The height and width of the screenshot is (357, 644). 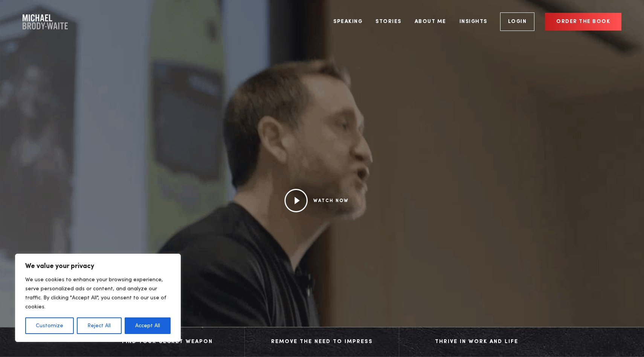 What do you see at coordinates (148, 326) in the screenshot?
I see `button: Accept All` at bounding box center [148, 326].